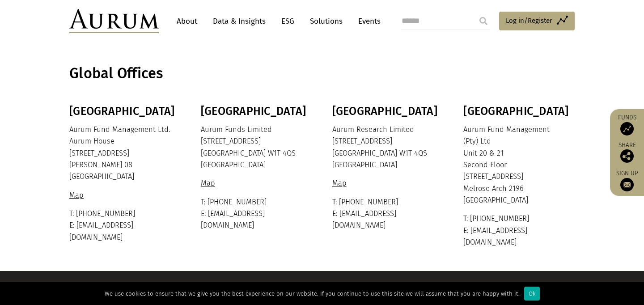  What do you see at coordinates (537, 21) in the screenshot?
I see `a: Log in/Register` at bounding box center [537, 21].